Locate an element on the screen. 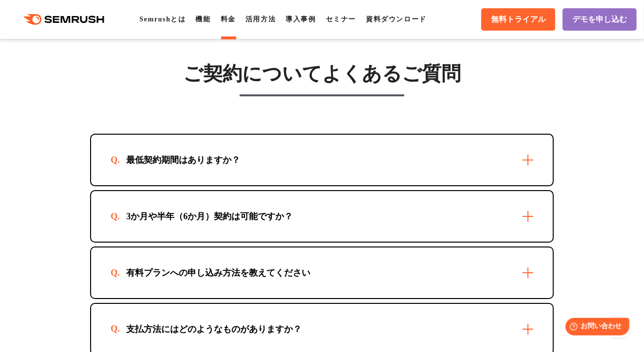 Image resolution: width=644 pixels, height=352 pixels. a: 料金 is located at coordinates (228, 19).